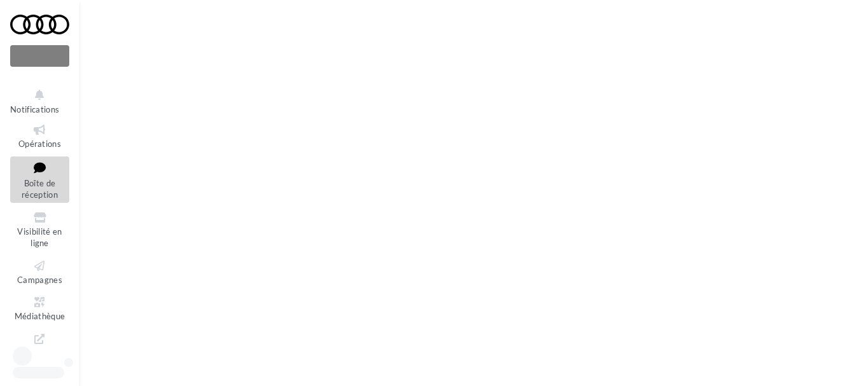 This screenshot has height=386, width=868. I want to click on span: Opérations, so click(40, 144).